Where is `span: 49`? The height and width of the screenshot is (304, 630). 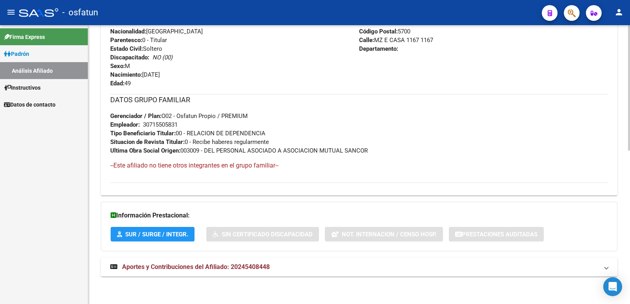
span: 49 is located at coordinates (121, 83).